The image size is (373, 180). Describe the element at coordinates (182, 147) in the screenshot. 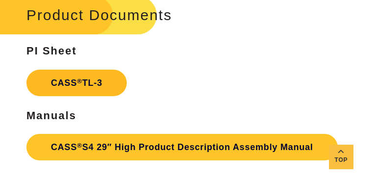

I see `a: CASS®S4 29″ High Product Description Assembly Manual` at that location.